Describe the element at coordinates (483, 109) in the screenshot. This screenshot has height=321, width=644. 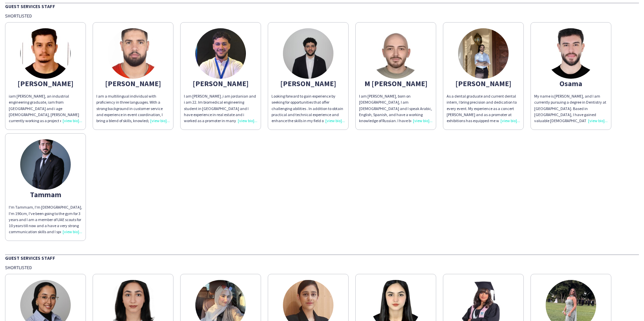
I see `div: As a dental graduate and current dental intern, I bring precision and dedication to every event. ...` at that location.